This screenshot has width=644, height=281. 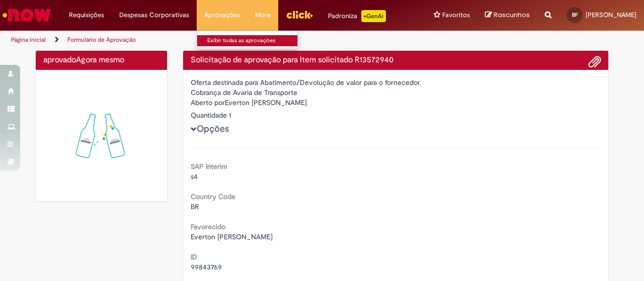 I want to click on div: Cobrança de Avaria de Transporte, so click(x=396, y=93).